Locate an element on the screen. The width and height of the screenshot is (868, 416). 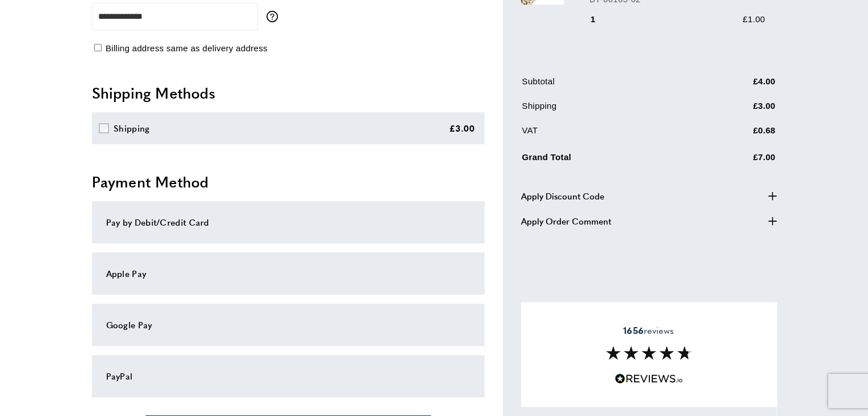
td: £3.00 is located at coordinates (736, 110).